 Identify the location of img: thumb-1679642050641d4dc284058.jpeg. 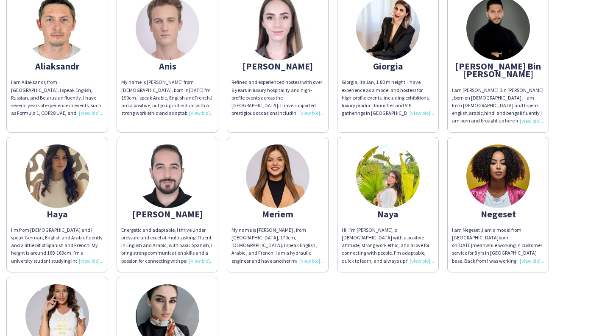
(498, 176).